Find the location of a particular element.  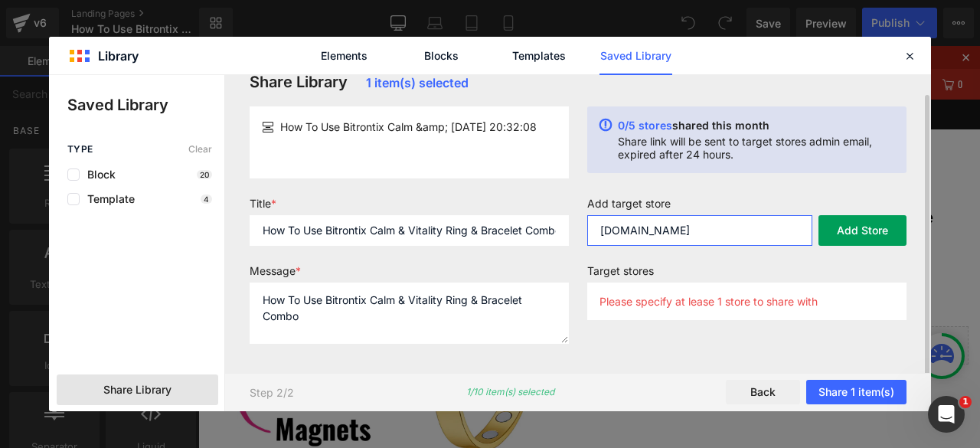

a: Templates is located at coordinates (538, 56).